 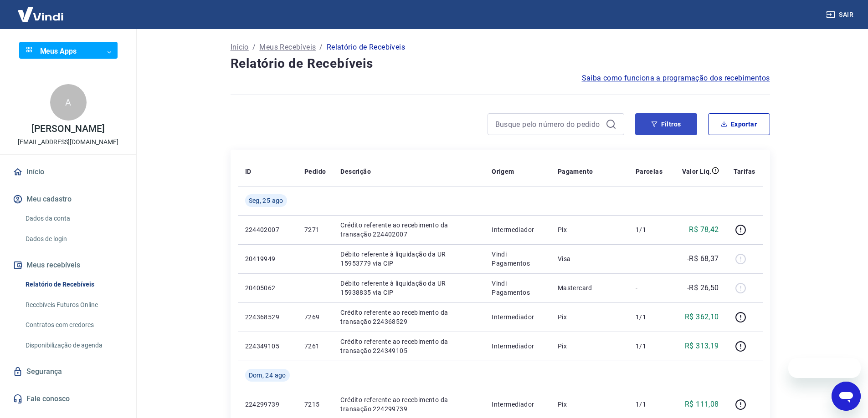 What do you see at coordinates (549, 124) in the screenshot?
I see `input: Busque pelo número do pedido` at bounding box center [549, 124].